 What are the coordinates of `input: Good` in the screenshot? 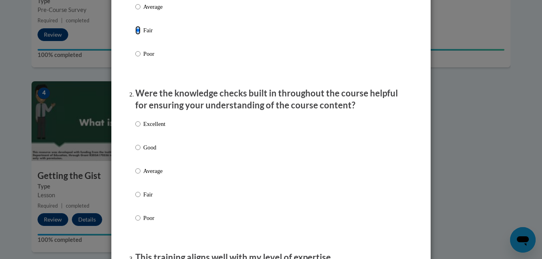 It's located at (138, 148).